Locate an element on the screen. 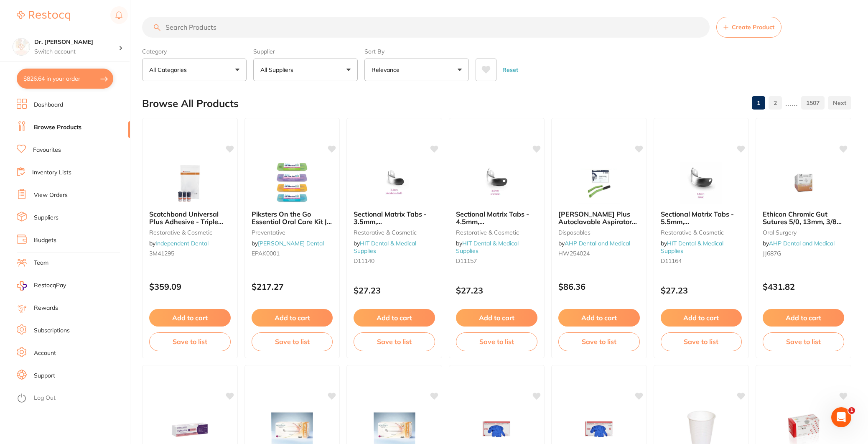 This screenshot has width=868, height=444. b: Sectional Matrix Tabs - 3.5mm, Deciduous Teeth is located at coordinates (394, 218).